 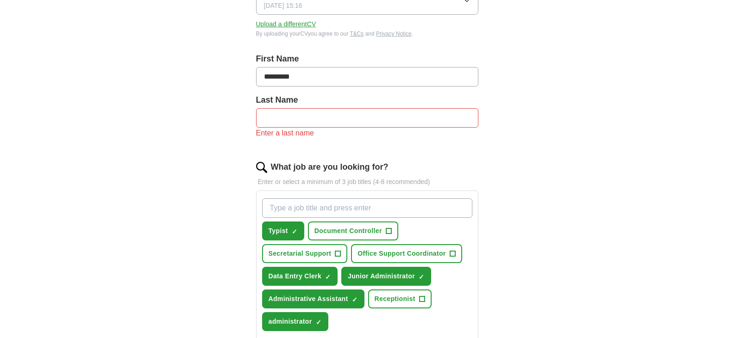 I want to click on button: Secretarial Support, so click(x=305, y=254).